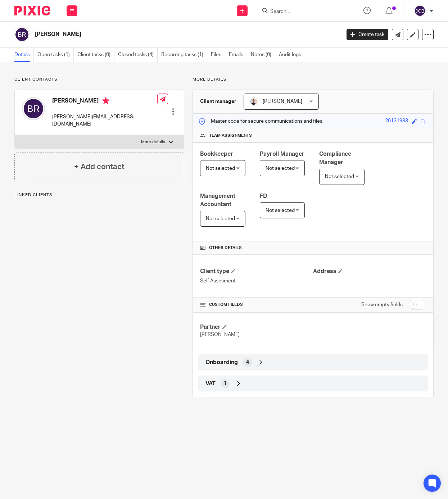  What do you see at coordinates (138, 54) in the screenshot?
I see `a: Closed tasks (4)` at bounding box center [138, 54].